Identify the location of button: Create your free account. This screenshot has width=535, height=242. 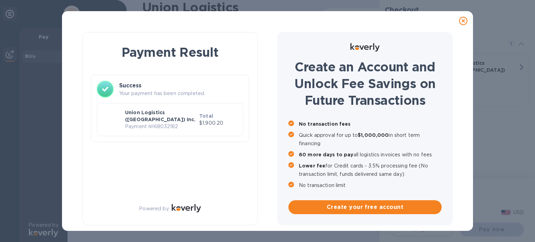
(365, 207).